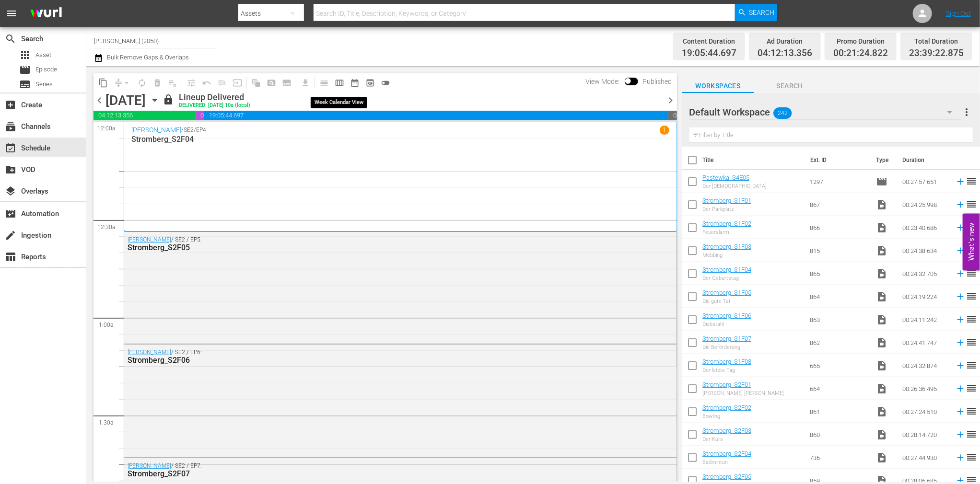  I want to click on a: Stromberg_S1F06, so click(726, 316).